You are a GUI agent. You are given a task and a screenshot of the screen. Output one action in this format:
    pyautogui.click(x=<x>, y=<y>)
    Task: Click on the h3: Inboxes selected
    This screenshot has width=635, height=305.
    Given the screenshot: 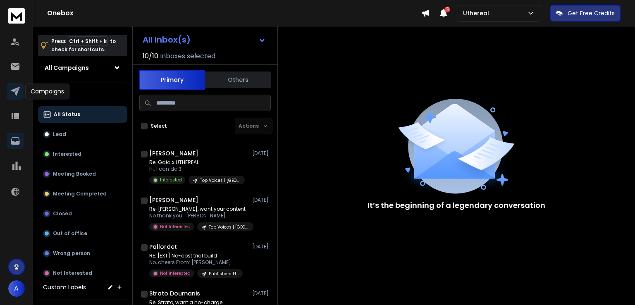 What is the action you would take?
    pyautogui.click(x=188, y=56)
    